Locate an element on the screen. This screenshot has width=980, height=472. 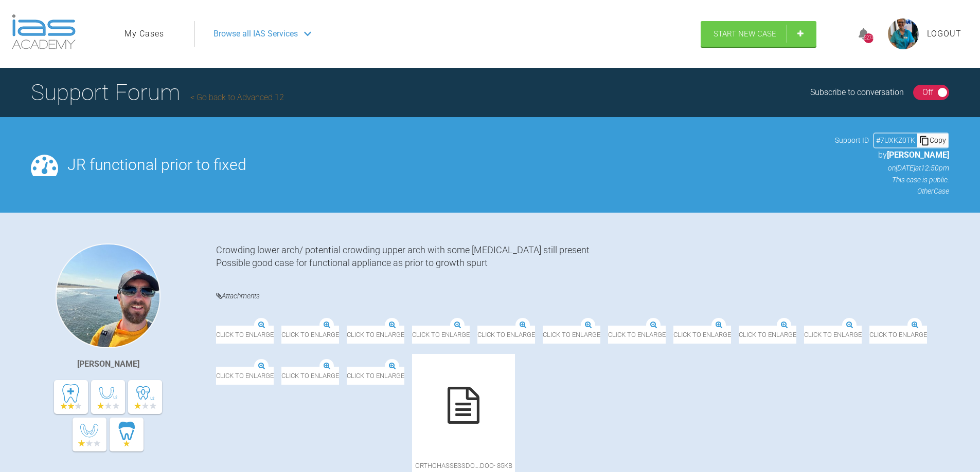
a: Go back to Advanced 12 is located at coordinates (237, 97).